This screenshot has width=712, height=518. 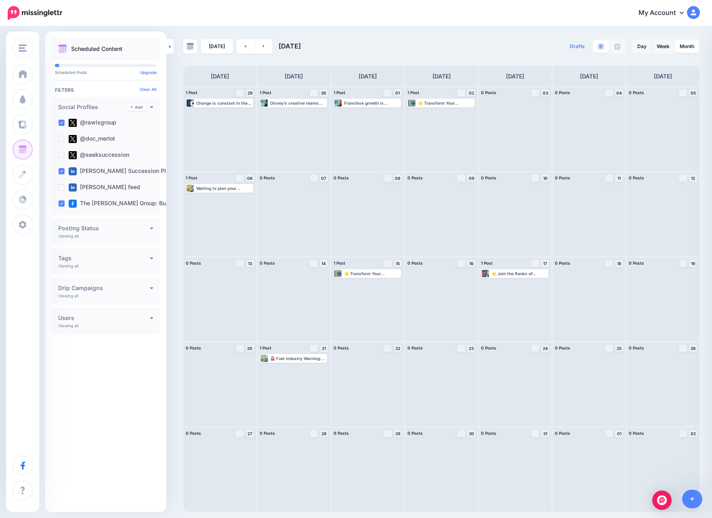 I want to click on a: 29, so click(x=250, y=93).